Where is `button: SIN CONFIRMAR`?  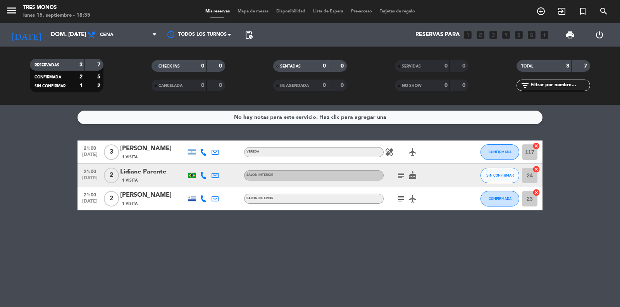
button: SIN CONFIRMAR is located at coordinates (500, 175).